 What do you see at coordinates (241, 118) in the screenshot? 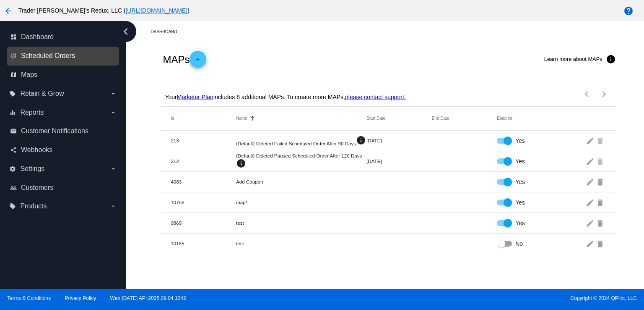
I see `button: Change sorting for Name` at bounding box center [241, 118].